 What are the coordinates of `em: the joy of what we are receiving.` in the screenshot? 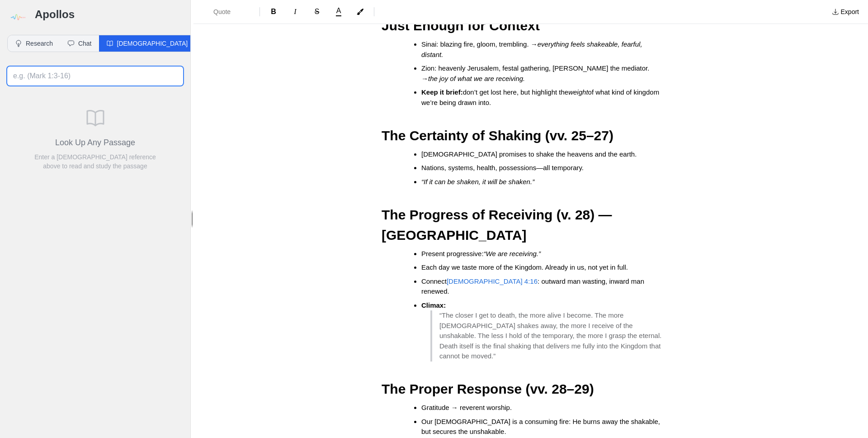 It's located at (477, 78).